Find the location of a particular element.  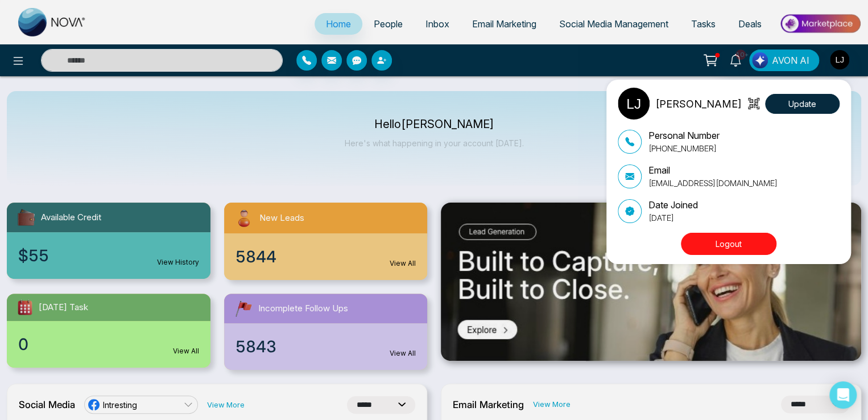

p: Date Joined is located at coordinates (673, 205).